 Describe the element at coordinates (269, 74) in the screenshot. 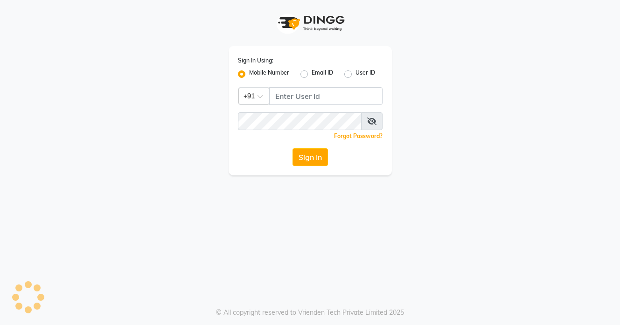

I see `label: Mobile Number` at that location.